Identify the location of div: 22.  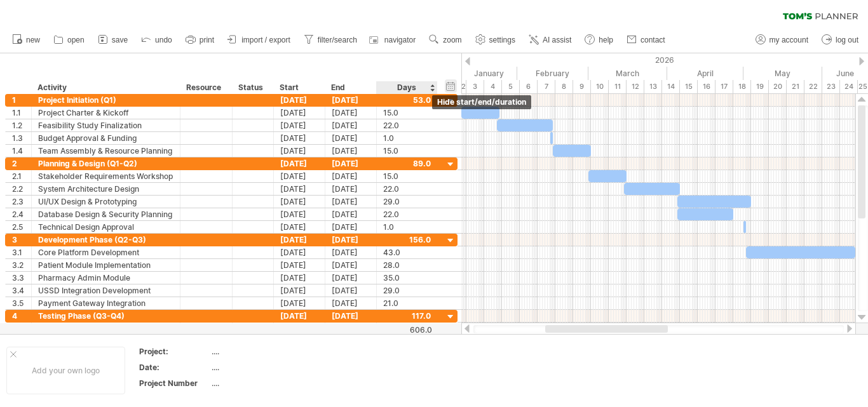
(813, 87).